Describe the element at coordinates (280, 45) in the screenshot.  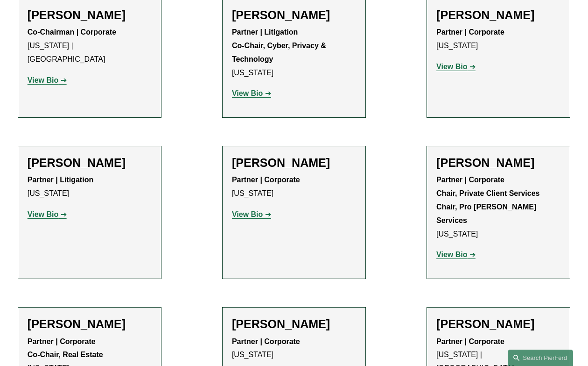
I see `strong: Partner | Litigation Co-Chair, Cyber, Privacy & Technology` at that location.